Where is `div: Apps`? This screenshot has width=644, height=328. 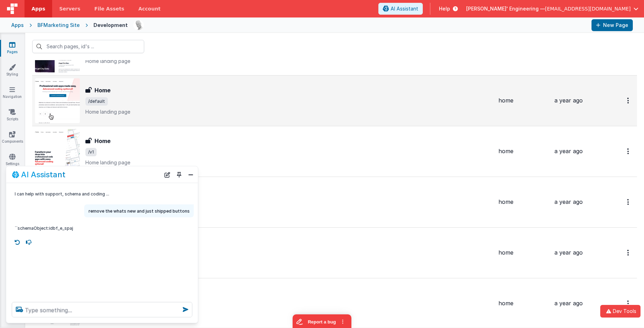 div: Apps is located at coordinates (18, 25).